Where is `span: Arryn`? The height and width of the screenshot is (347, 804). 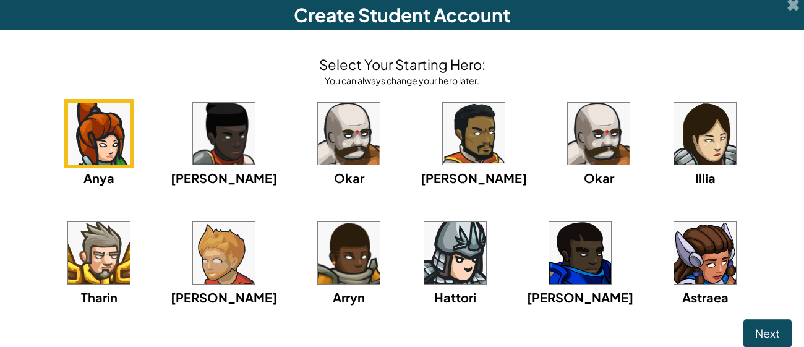 span: Arryn is located at coordinates (349, 297).